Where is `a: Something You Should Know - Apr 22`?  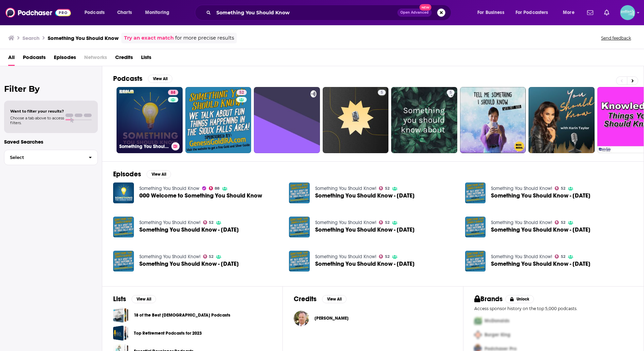 a: Something You Should Know - Apr 22 is located at coordinates (475, 192).